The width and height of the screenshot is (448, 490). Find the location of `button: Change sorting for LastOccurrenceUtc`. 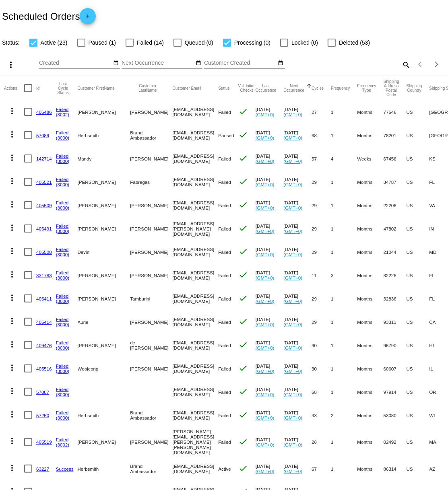

button: Change sorting for LastOccurrenceUtc is located at coordinates (266, 88).